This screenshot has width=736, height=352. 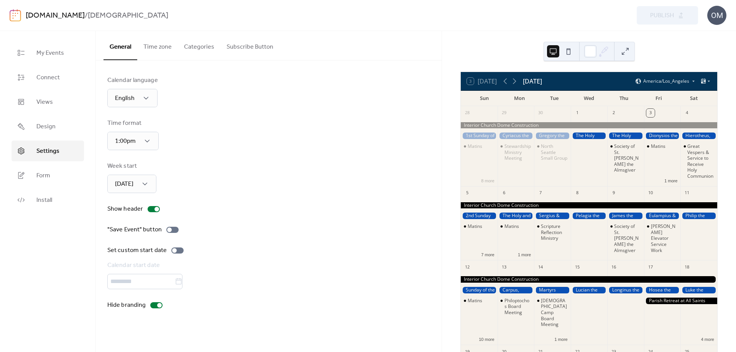 What do you see at coordinates (553, 290) in the screenshot?
I see `div: Martyrs Nazarius, Gervasius, Protasius, & Celsus` at bounding box center [553, 290].